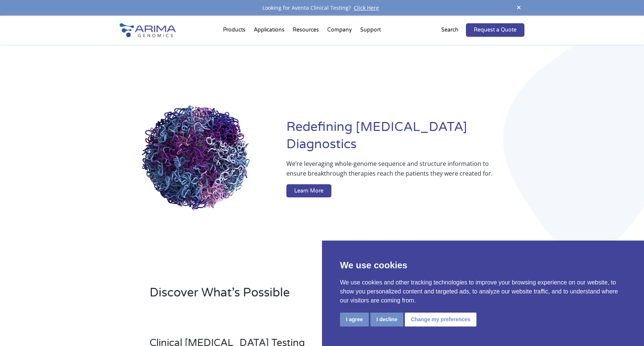  Describe the element at coordinates (322, 8) in the screenshot. I see `div: Looking for Aventa Clinical Testing?` at that location.